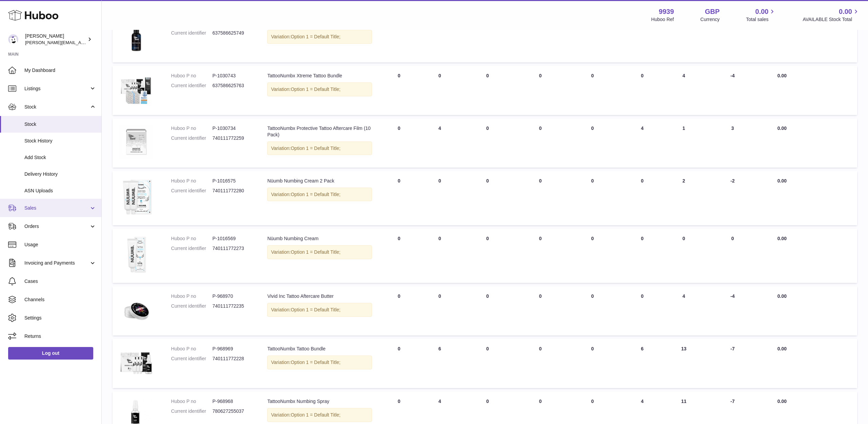 Image resolution: width=868 pixels, height=424 pixels. Describe the element at coordinates (439, 38) in the screenshot. I see `td: 9` at that location.